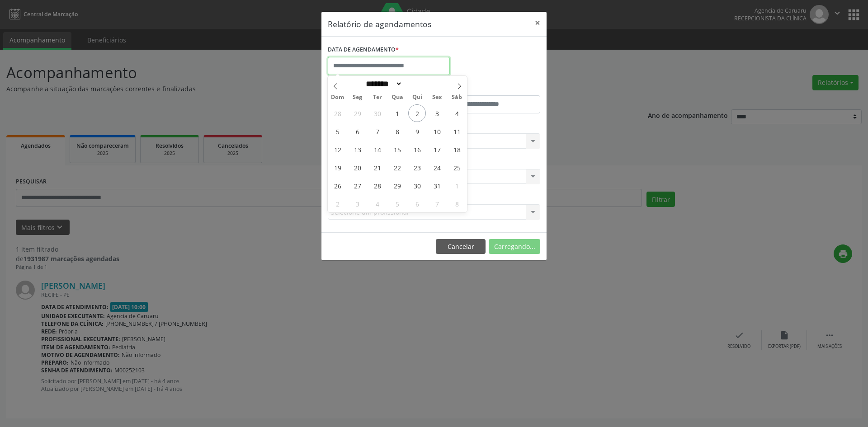  What do you see at coordinates (337, 167) in the screenshot?
I see `span: Outubro 19, 2025` at bounding box center [337, 167].